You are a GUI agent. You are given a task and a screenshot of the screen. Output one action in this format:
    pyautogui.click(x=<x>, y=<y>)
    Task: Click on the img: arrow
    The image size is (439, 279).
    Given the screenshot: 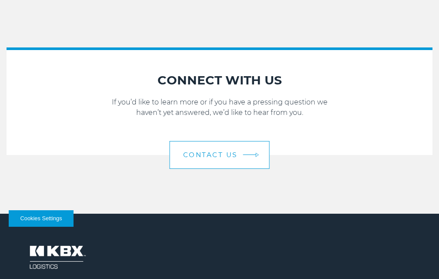 What is the action you would take?
    pyautogui.click(x=257, y=155)
    